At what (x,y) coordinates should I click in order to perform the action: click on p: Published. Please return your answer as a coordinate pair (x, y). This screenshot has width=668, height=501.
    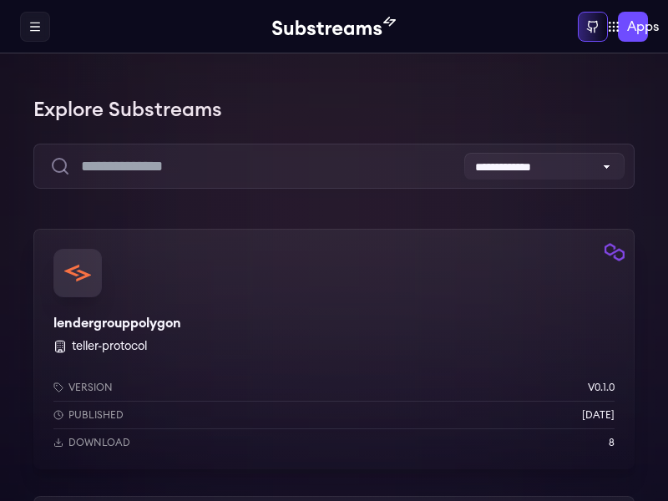
    Looking at the image, I should click on (96, 415).